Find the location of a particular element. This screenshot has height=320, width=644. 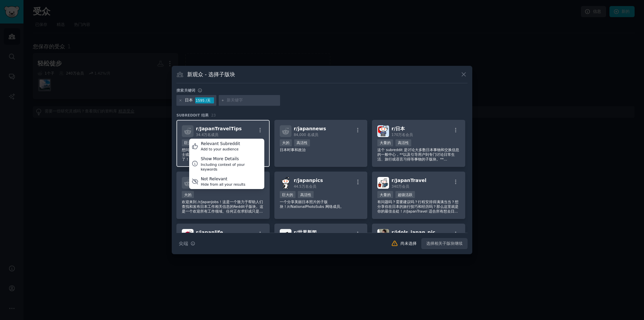

font: 世界新闻 is located at coordinates (307, 232).